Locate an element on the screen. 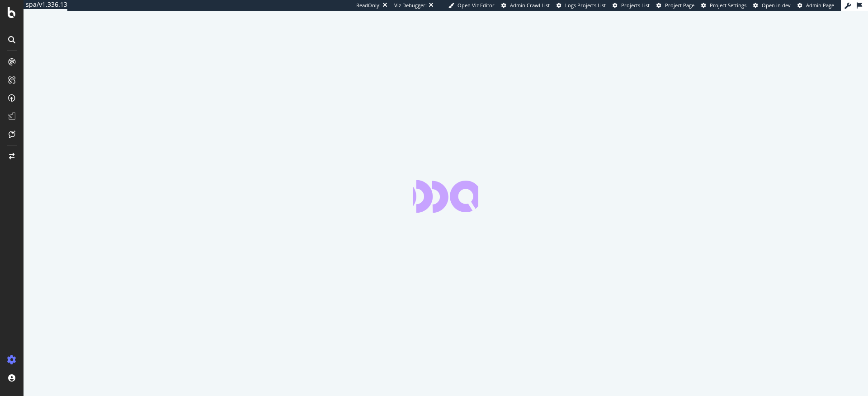 The height and width of the screenshot is (396, 868). a: Logs Projects List is located at coordinates (581, 5).